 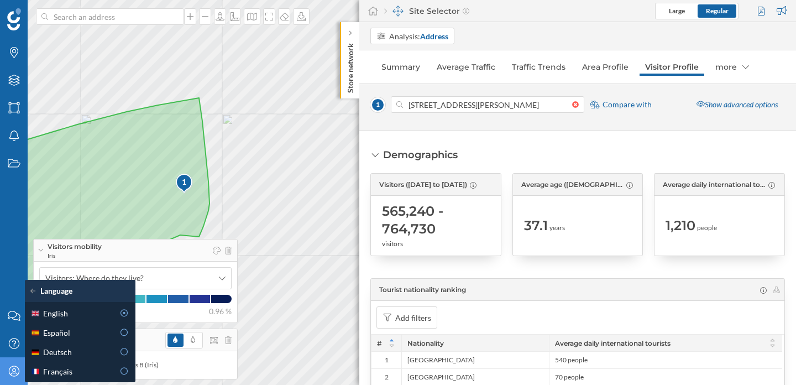 What do you see at coordinates (627, 104) in the screenshot?
I see `span: Compare with` at bounding box center [627, 104].